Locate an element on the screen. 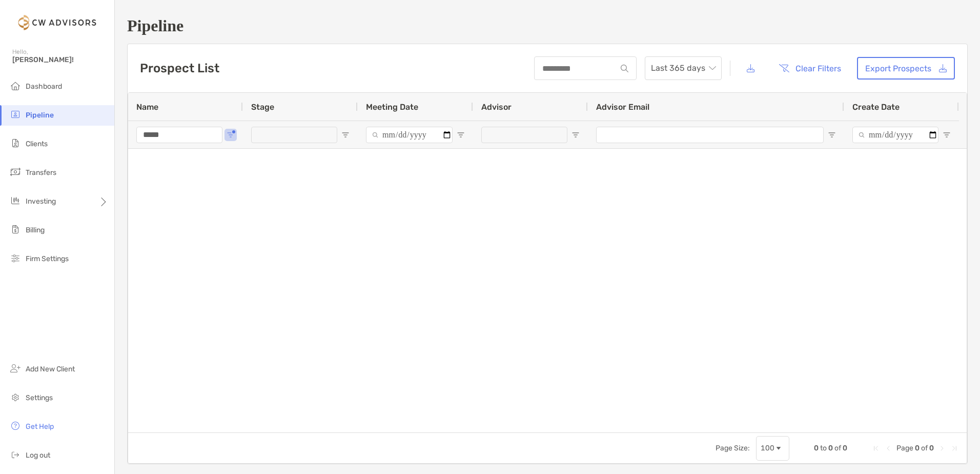  span: Advisor Email is located at coordinates (623, 106).